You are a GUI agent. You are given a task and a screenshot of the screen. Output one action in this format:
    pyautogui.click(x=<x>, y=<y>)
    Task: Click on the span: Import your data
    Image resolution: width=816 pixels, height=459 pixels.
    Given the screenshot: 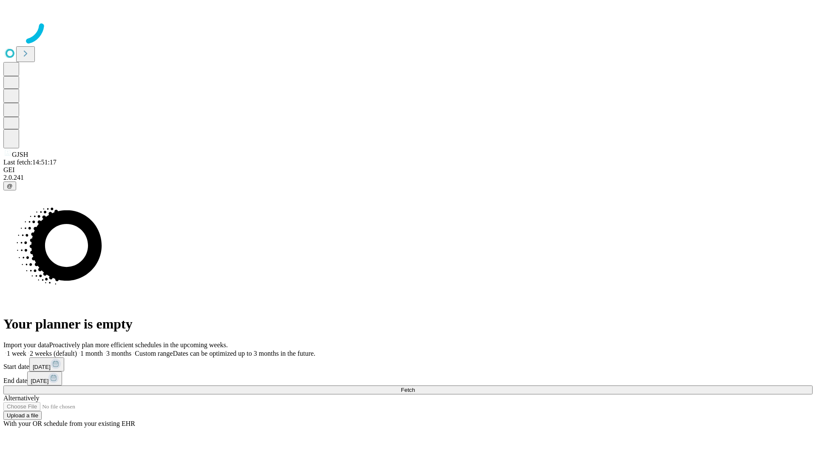 What is the action you would take?
    pyautogui.click(x=26, y=345)
    